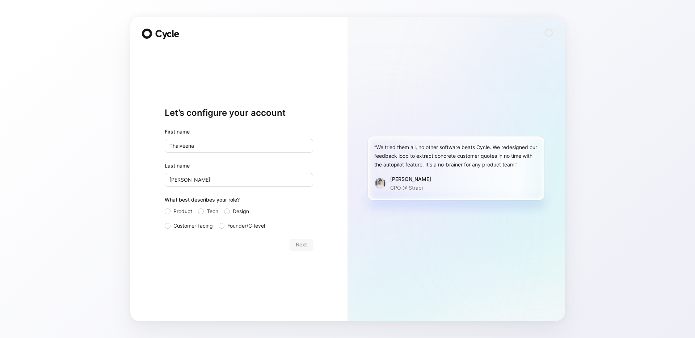 This screenshot has width=695, height=338. What do you see at coordinates (213, 211) in the screenshot?
I see `span: Tech` at bounding box center [213, 211].